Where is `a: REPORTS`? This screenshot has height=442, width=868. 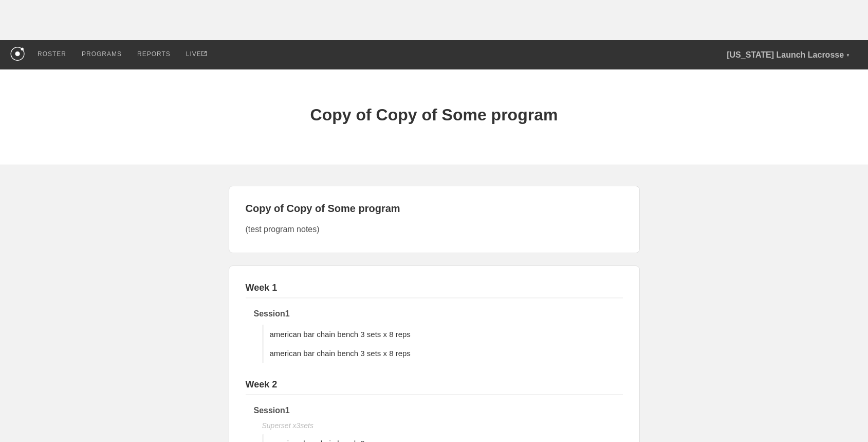
a: REPORTS is located at coordinates (153, 54).